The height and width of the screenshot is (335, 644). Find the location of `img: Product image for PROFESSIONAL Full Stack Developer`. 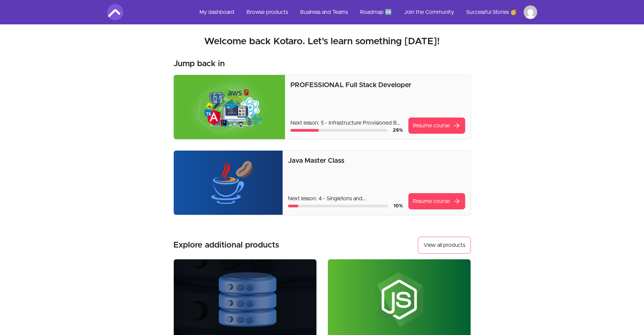

img: Product image for PROFESSIONAL Full Stack Developer is located at coordinates (230, 107).